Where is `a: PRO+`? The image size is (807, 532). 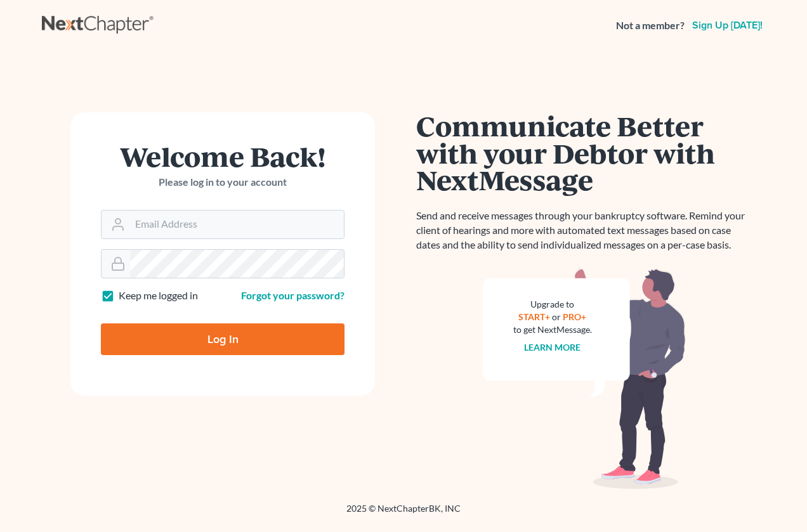 a: PRO+ is located at coordinates (575, 317).